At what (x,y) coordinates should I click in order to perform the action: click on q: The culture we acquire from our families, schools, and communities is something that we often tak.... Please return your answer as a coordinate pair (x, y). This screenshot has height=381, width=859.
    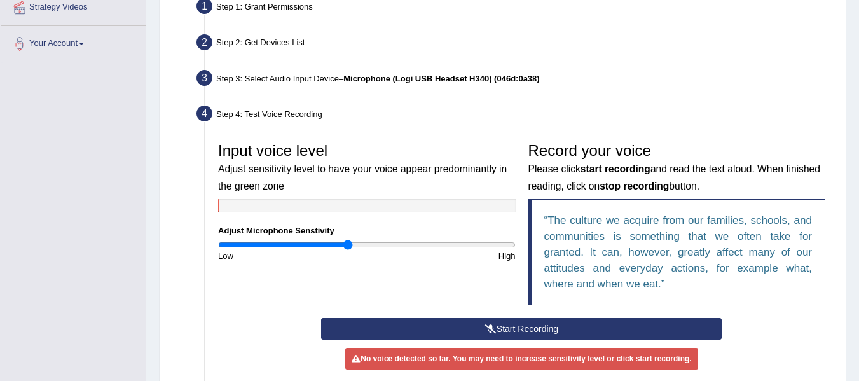
    Looking at the image, I should click on (678, 252).